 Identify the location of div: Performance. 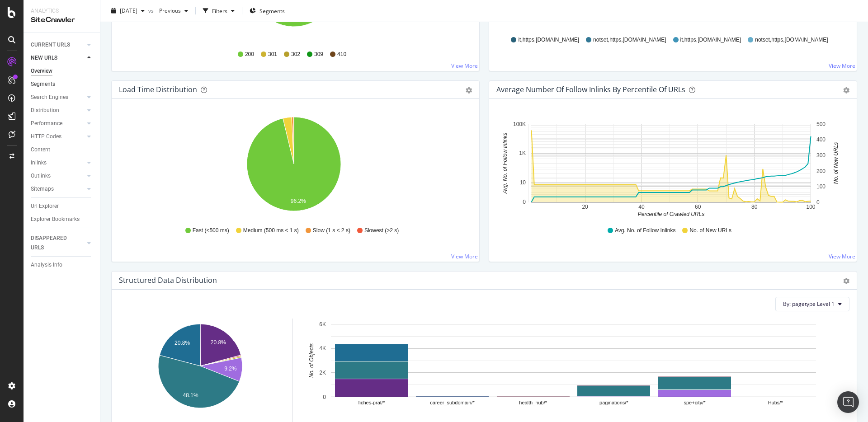
(47, 124).